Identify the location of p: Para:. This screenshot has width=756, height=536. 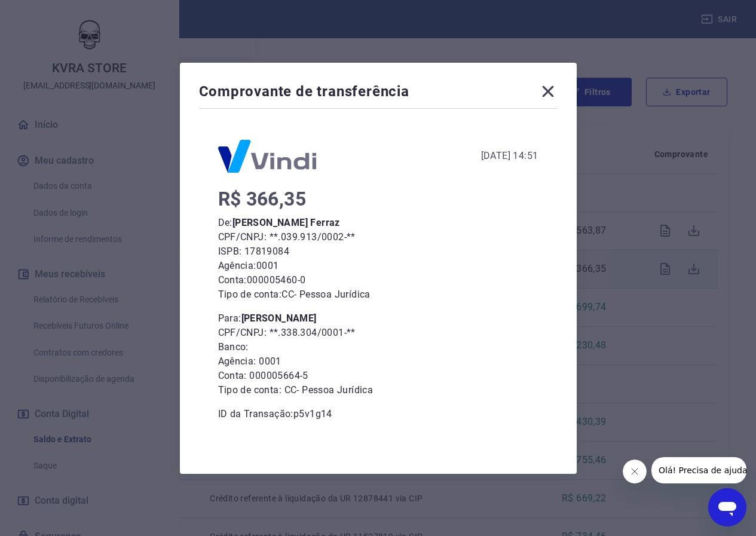
(378, 318).